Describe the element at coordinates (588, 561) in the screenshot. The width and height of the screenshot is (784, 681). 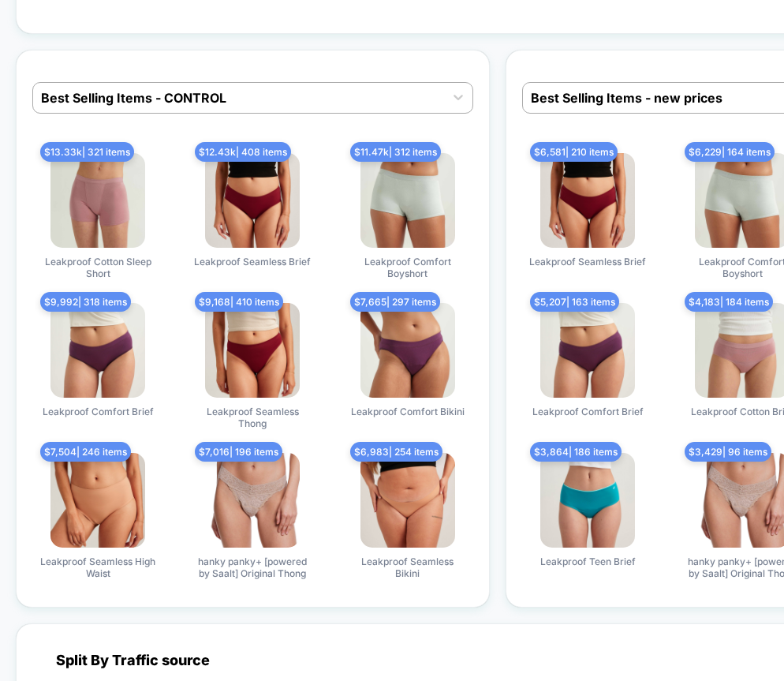
I see `span: Leakproof Teen Brief` at that location.